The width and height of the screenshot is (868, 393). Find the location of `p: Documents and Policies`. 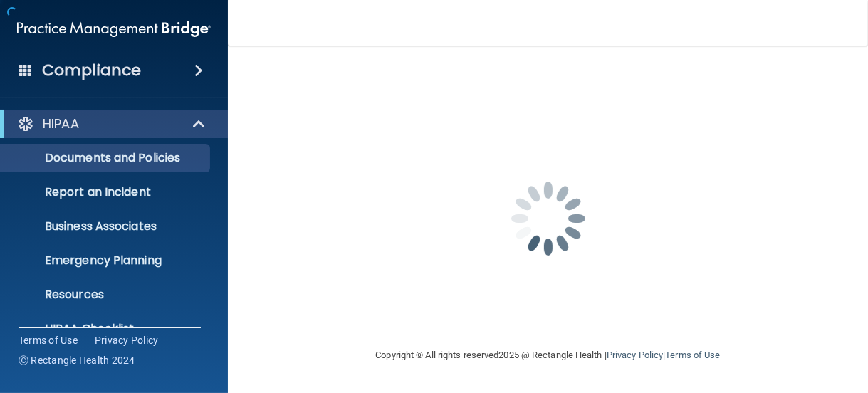

p: Documents and Policies is located at coordinates (106, 159).